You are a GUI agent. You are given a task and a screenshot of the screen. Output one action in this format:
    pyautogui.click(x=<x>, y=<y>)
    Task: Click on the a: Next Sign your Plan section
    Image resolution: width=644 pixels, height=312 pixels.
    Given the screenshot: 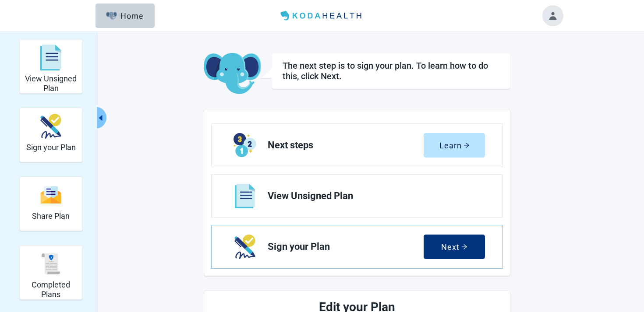 What is the action you would take?
    pyautogui.click(x=357, y=247)
    